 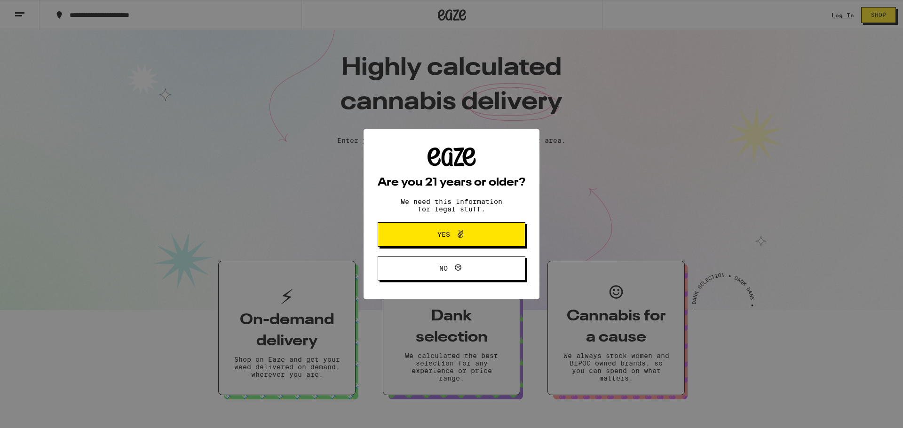 What do you see at coordinates (443, 235) in the screenshot?
I see `span: Yes` at bounding box center [443, 235].